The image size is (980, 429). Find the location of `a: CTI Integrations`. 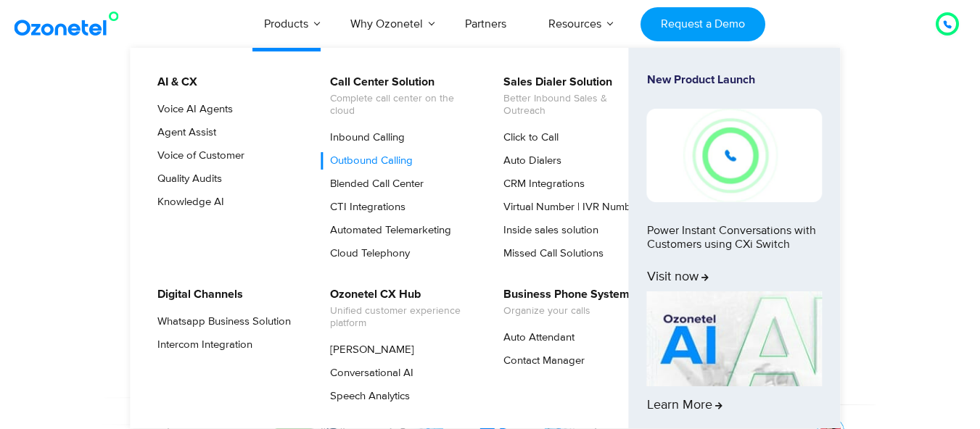

a: CTI Integrations is located at coordinates (365, 208).